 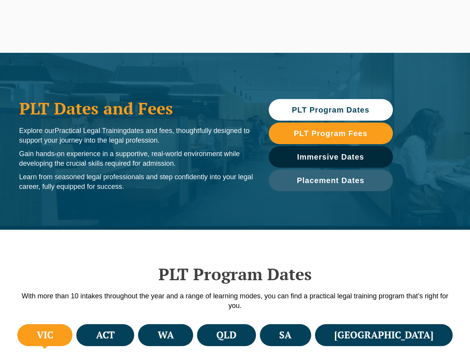 What do you see at coordinates (331, 110) in the screenshot?
I see `a: PLT Program Dates` at bounding box center [331, 110].